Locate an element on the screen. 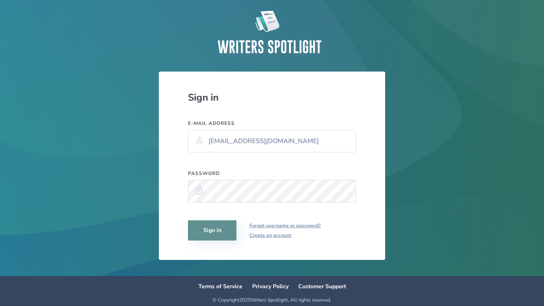 The image size is (544, 306). a: Privacy Policy is located at coordinates (270, 286).